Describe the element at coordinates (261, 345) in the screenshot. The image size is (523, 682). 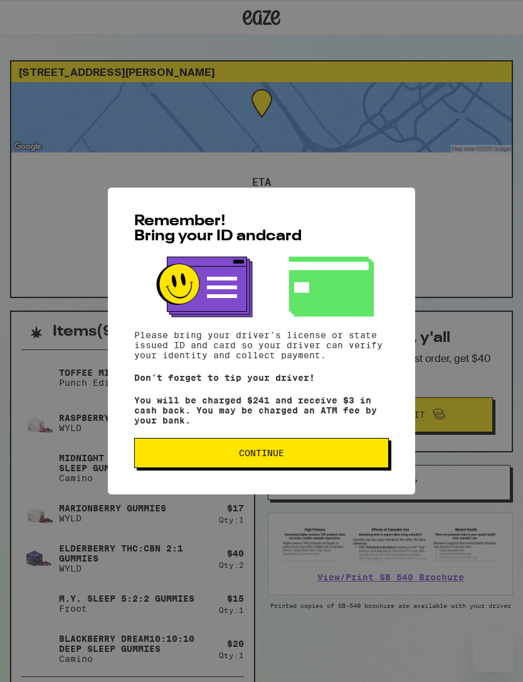
I see `p: Please bring your driver's license or state issued ID and card so your driver can verify your ide...` at that location.